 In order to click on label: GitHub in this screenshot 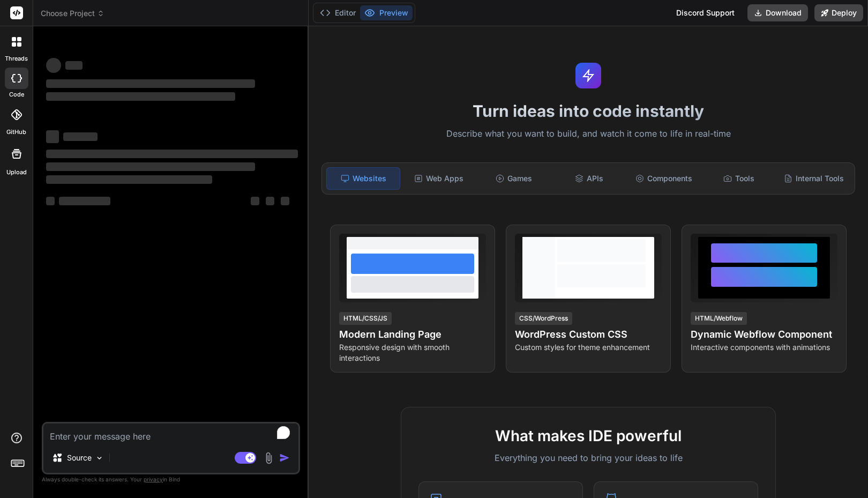, I will do `click(16, 132)`.